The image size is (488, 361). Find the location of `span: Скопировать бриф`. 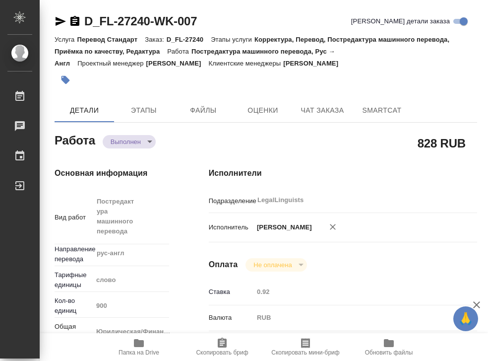

span: Скопировать бриф is located at coordinates (222, 352).